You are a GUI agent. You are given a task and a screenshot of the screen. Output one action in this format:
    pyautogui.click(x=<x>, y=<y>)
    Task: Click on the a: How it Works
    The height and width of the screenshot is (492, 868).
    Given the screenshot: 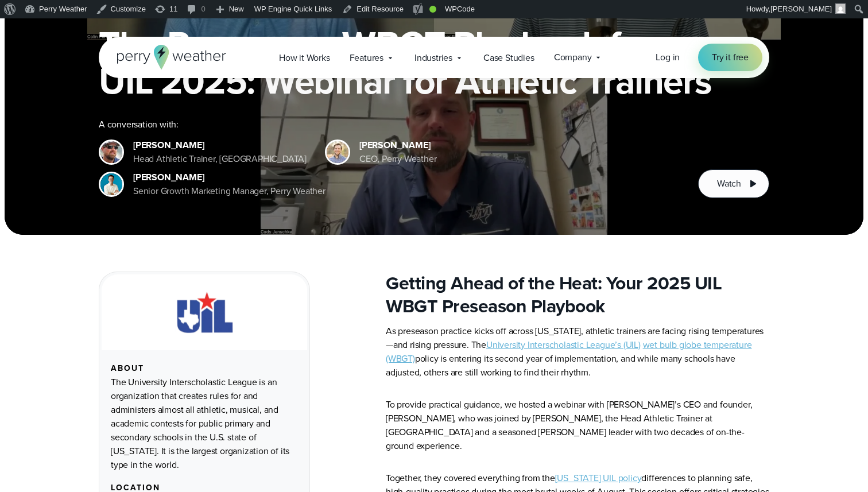 What is the action you would take?
    pyautogui.click(x=304, y=58)
    